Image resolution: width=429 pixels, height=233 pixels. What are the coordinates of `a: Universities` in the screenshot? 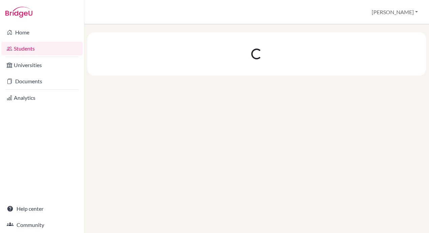 It's located at (42, 65).